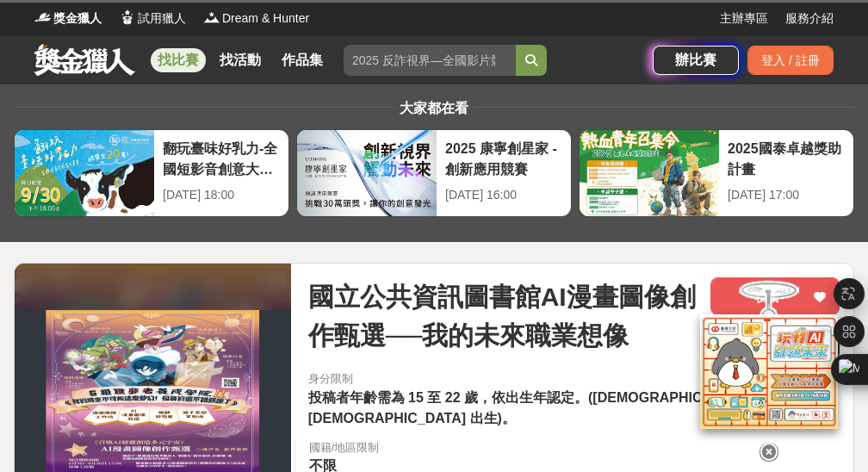 The width and height of the screenshot is (868, 472). Describe the element at coordinates (178, 60) in the screenshot. I see `a: 找比賽` at that location.